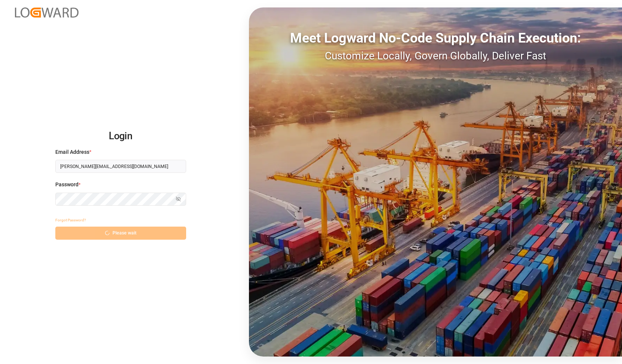 This screenshot has height=364, width=622. I want to click on img: Logward_new_orange.png, so click(47, 12).